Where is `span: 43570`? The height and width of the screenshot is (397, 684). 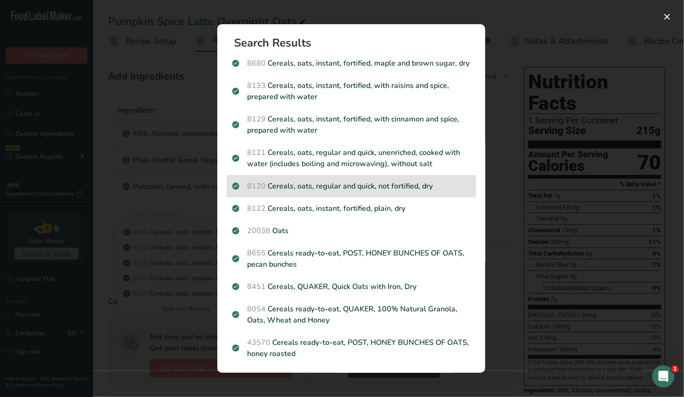
span: 43570 is located at coordinates (259, 343).